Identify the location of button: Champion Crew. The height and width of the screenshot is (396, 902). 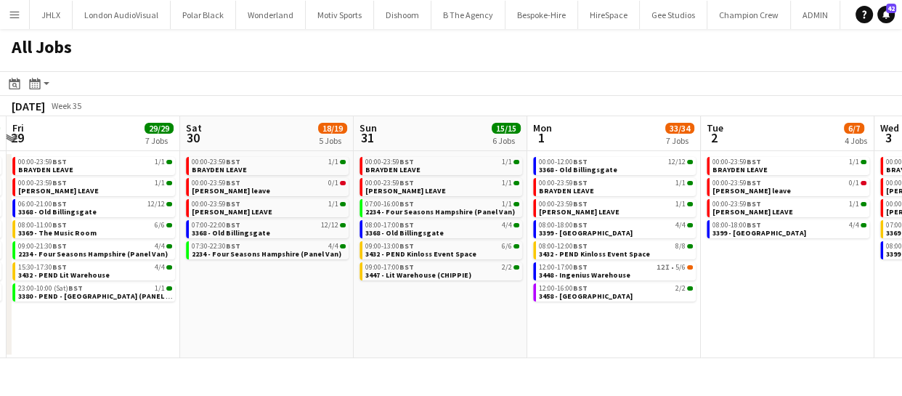
(749, 15).